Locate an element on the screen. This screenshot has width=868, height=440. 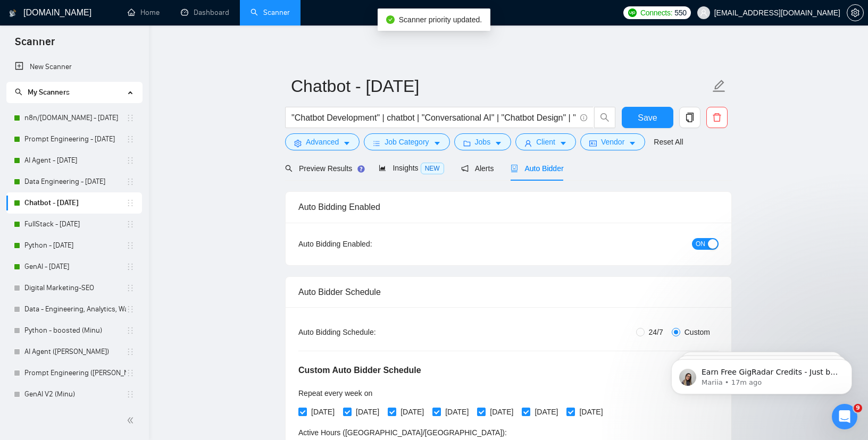
li: GenAI V2 (Minu) is located at coordinates (74, 395).